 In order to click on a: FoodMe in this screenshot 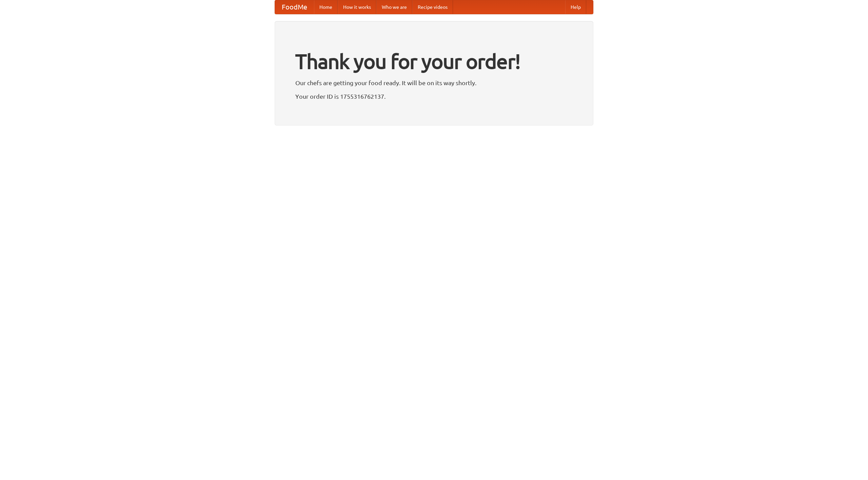, I will do `click(294, 7)`.